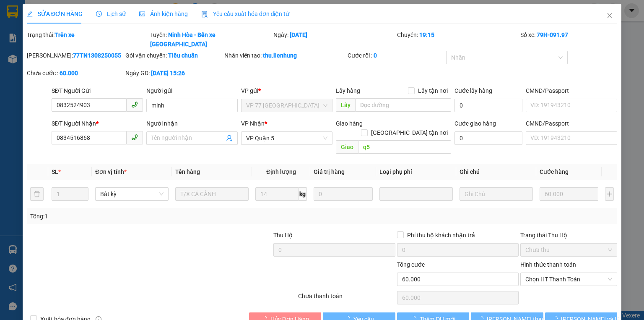  What do you see at coordinates (229, 138) in the screenshot?
I see `span: user-add` at bounding box center [229, 138].